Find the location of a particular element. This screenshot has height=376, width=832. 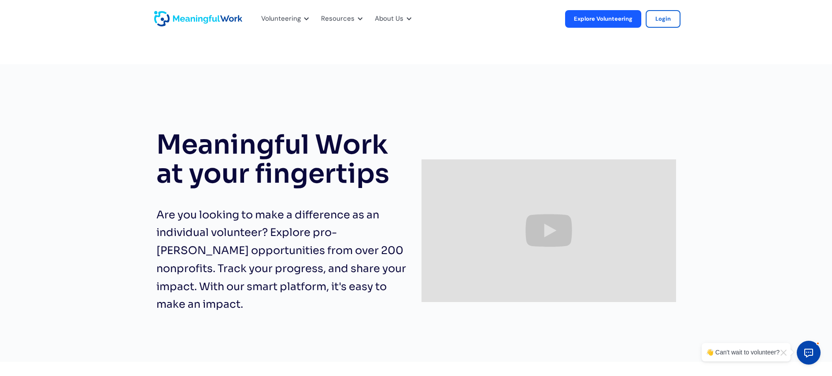

a: home is located at coordinates (165, 18).